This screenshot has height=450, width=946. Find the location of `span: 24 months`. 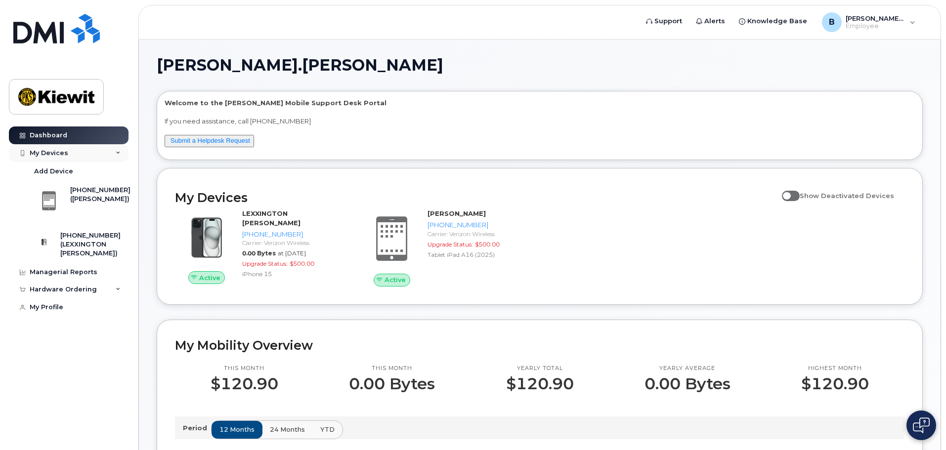

span: 24 months is located at coordinates (287, 430).